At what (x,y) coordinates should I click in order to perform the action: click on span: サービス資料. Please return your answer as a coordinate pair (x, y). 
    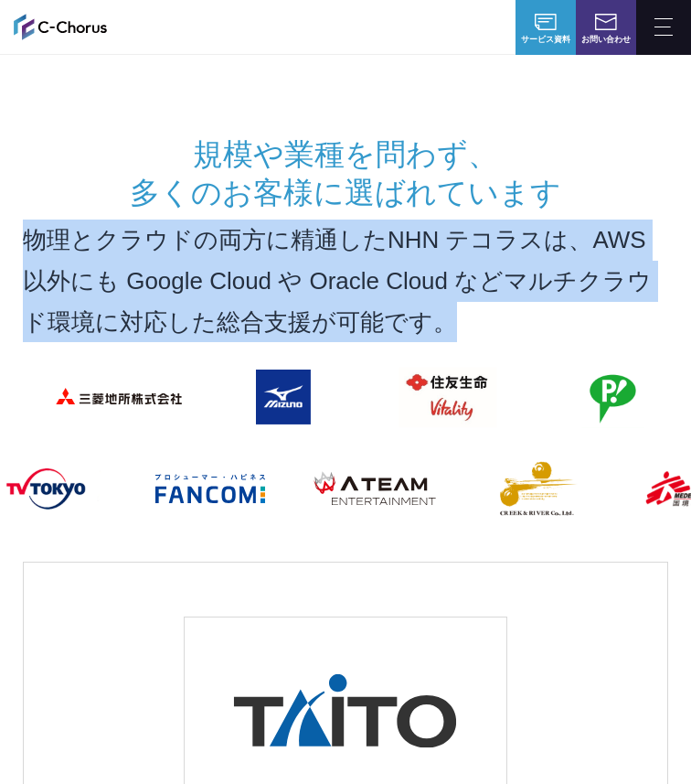
    Looking at the image, I should click on (546, 39).